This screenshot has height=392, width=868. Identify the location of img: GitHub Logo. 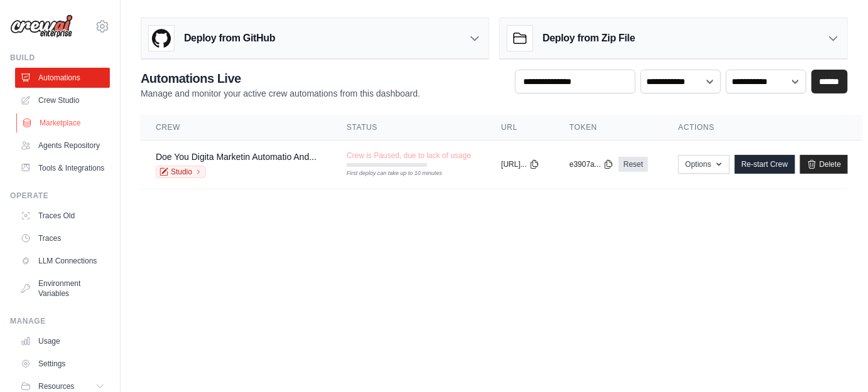
(162, 38).